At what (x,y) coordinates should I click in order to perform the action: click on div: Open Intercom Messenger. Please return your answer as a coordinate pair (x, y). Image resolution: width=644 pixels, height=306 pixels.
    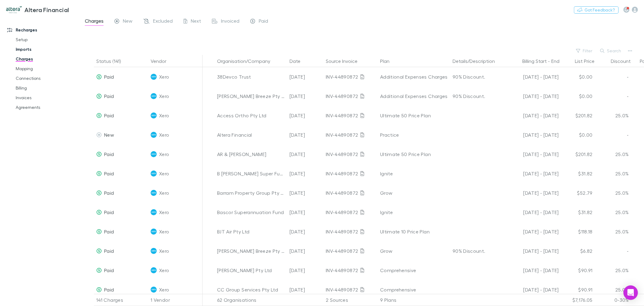
    Looking at the image, I should click on (631, 292).